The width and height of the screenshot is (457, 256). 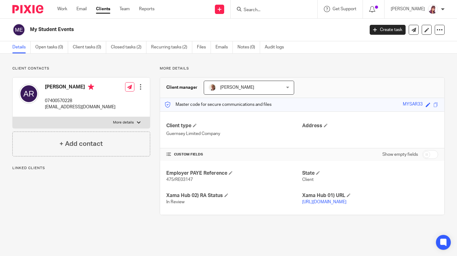 What do you see at coordinates (234, 195) in the screenshot?
I see `h4: Xama Hub 02) RA Status` at bounding box center [234, 195].